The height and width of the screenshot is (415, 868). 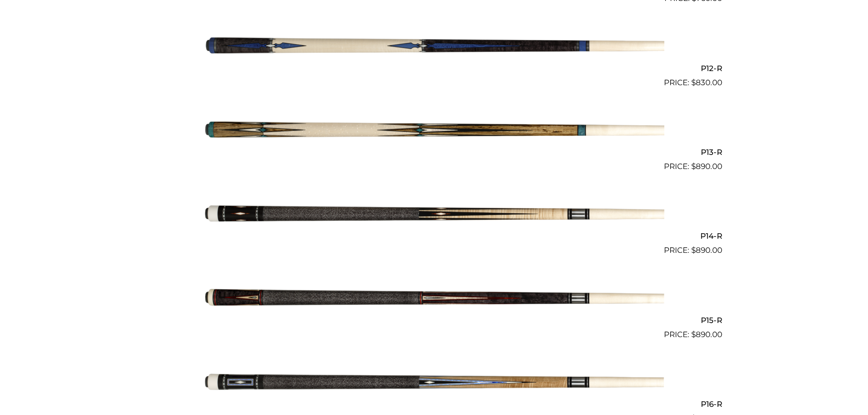 I want to click on bdi: 830.00, so click(x=706, y=83).